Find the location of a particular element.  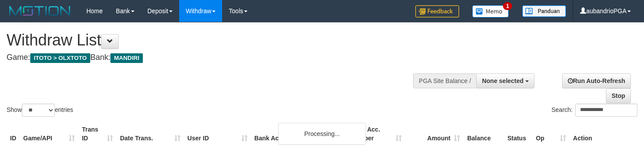

img: Feedback.jpg is located at coordinates (437, 12).